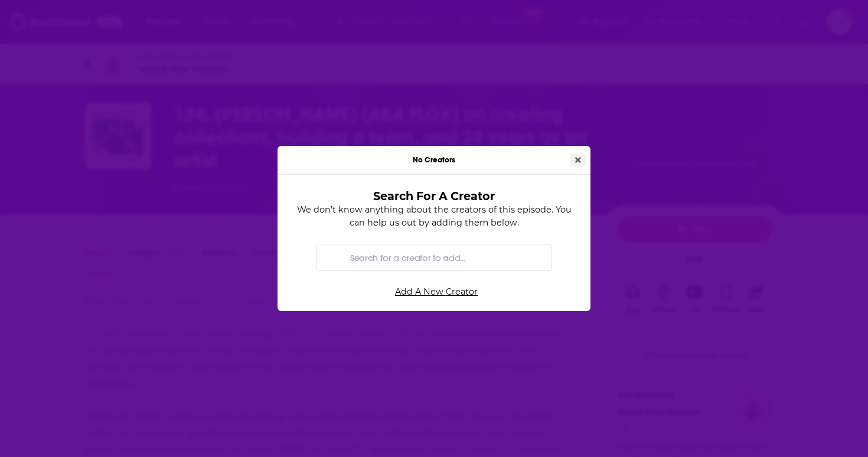 Image resolution: width=868 pixels, height=457 pixels. I want to click on div: No Creators, so click(434, 160).